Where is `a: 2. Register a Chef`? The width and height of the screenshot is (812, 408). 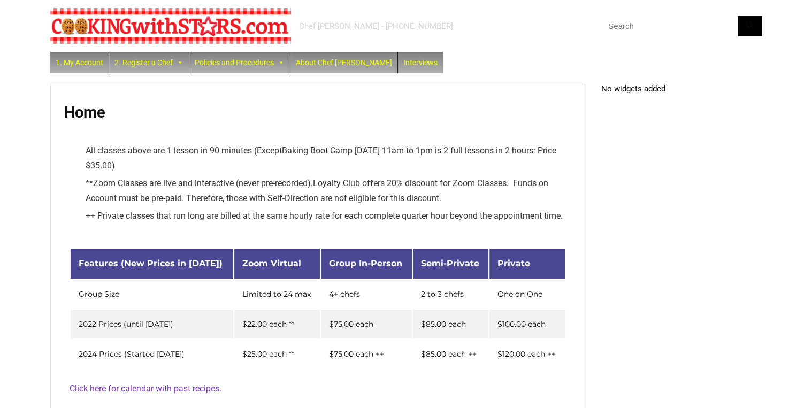
a: 2. Register a Chef is located at coordinates (149, 63).